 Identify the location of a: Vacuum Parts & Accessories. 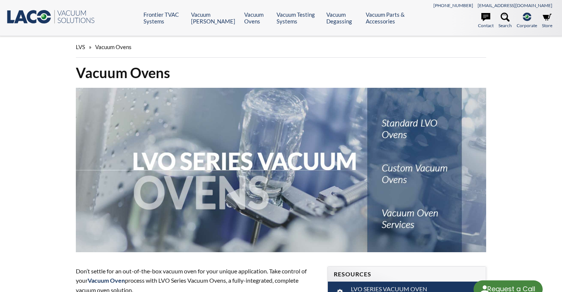
(391, 18).